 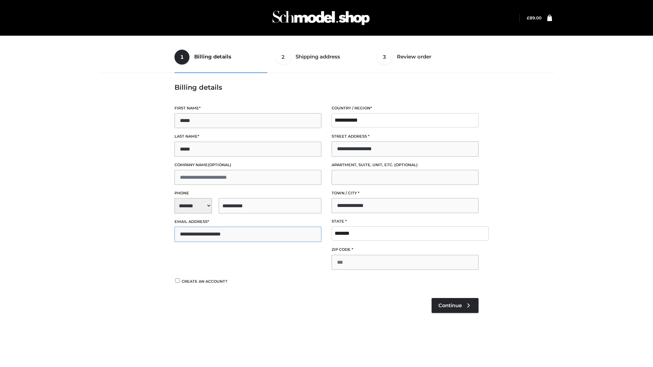 I want to click on input: Create an account?, so click(x=177, y=280).